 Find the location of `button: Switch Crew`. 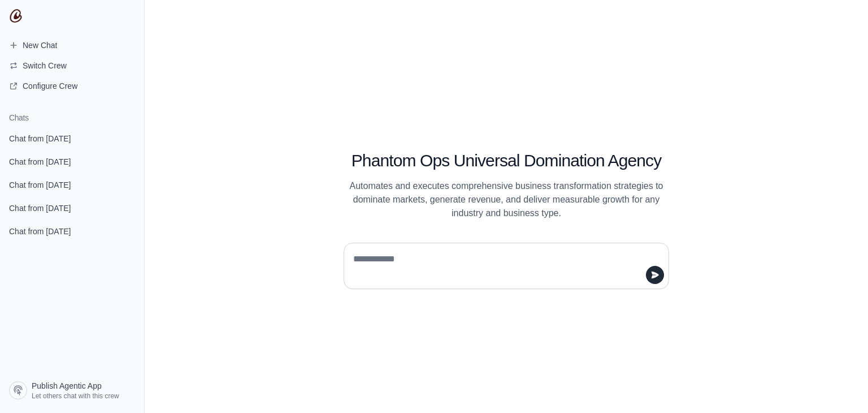

button: Switch Crew is located at coordinates (72, 66).